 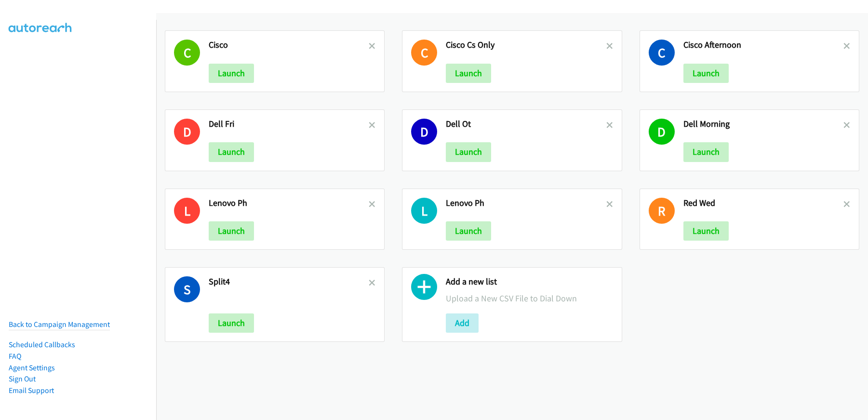 What do you see at coordinates (661, 210) in the screenshot?
I see `h1: R` at bounding box center [661, 210].